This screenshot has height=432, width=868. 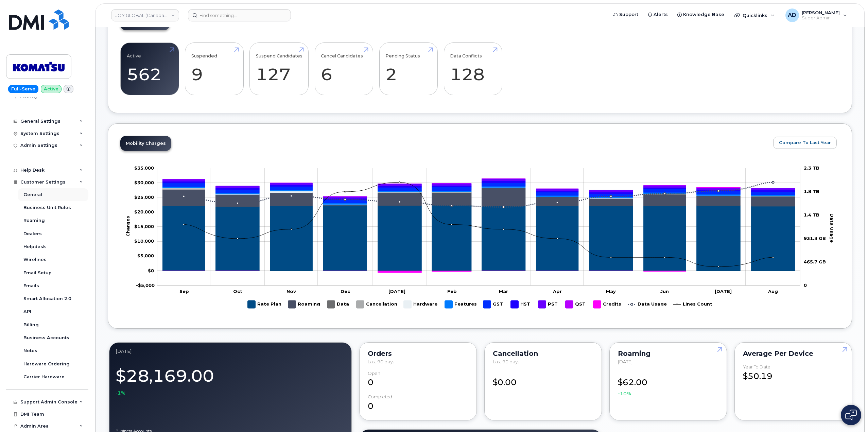 What do you see at coordinates (665, 292) in the screenshot?
I see `tspan: Jun` at bounding box center [665, 292].